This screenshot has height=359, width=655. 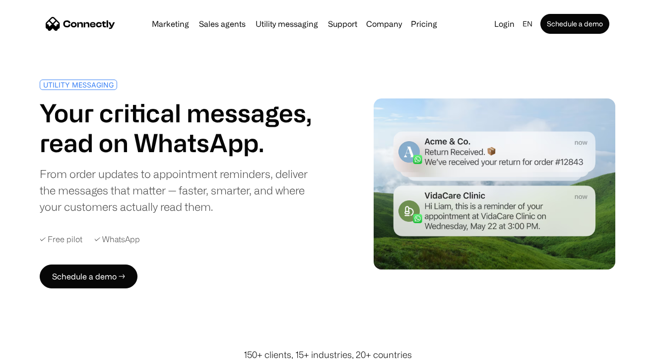 I want to click on div: From order updates to appointment reminders, deliver the messages that matter — faster, smarter, ..., so click(x=182, y=190).